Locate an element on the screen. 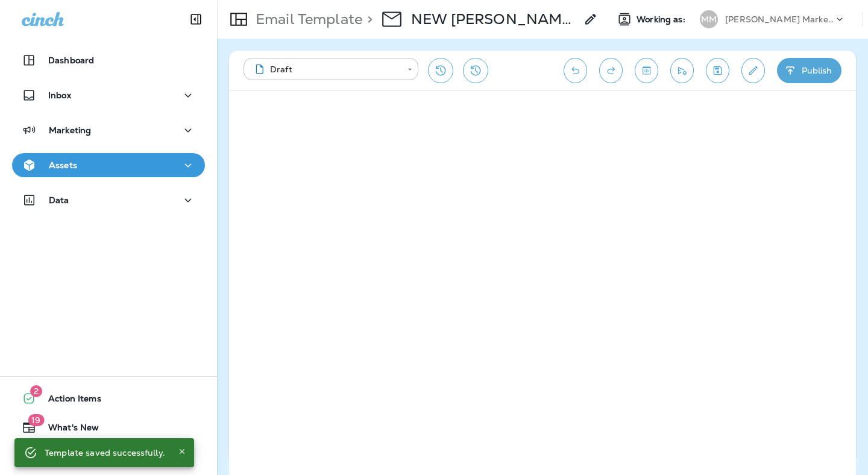  p: Email Template is located at coordinates (306, 19).